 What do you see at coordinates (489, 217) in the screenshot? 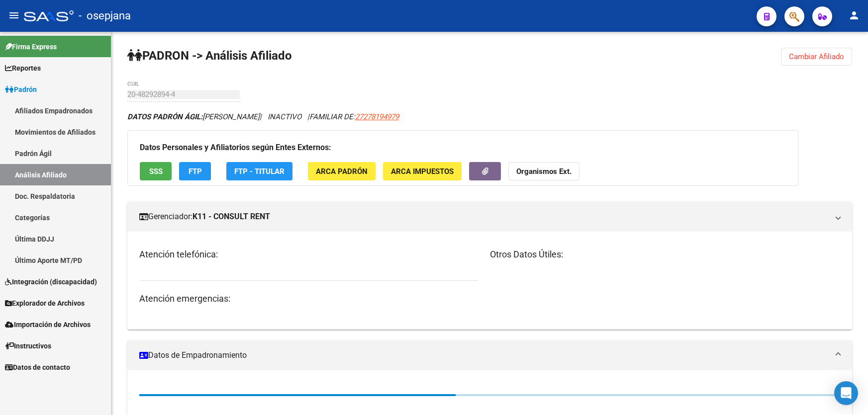
I see `mat-expansion-panel-header: Gerenciador:K11 - CONSULT RENT` at bounding box center [489, 217].